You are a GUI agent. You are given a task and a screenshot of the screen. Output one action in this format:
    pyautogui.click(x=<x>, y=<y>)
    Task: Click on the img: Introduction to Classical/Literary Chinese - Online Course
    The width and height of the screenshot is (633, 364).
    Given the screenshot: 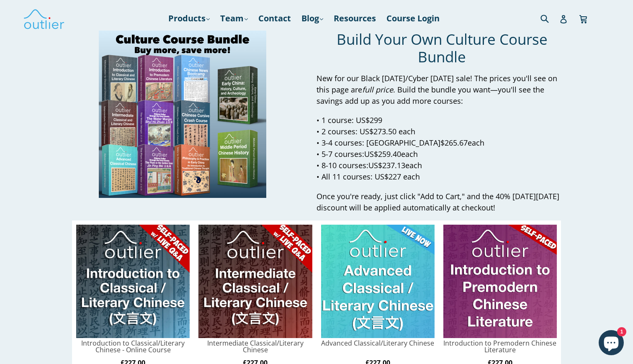 What is the action you would take?
    pyautogui.click(x=133, y=280)
    